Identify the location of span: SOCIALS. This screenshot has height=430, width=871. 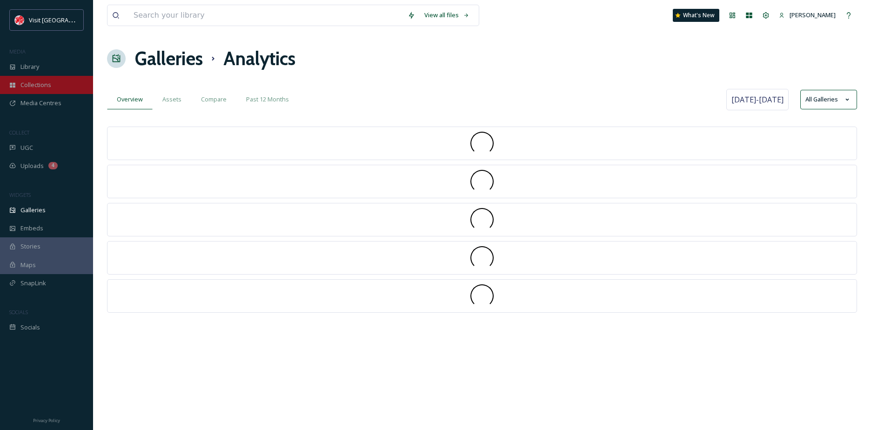
(19, 312).